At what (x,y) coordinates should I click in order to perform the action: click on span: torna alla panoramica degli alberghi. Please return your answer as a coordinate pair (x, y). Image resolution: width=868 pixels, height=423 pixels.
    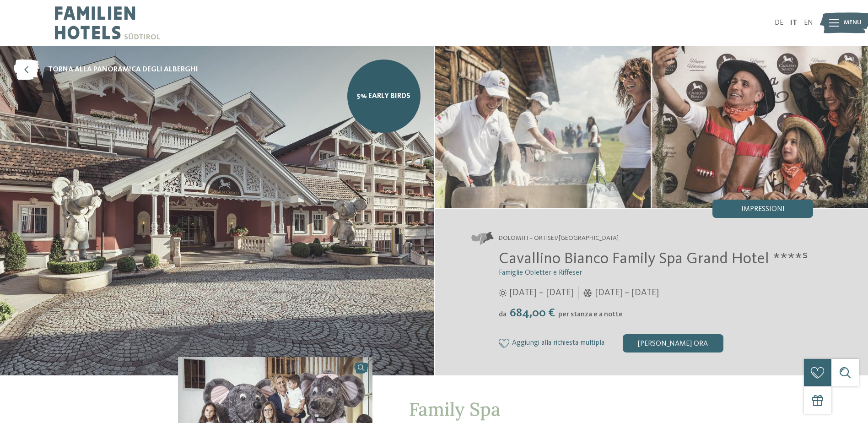
    Looking at the image, I should click on (123, 70).